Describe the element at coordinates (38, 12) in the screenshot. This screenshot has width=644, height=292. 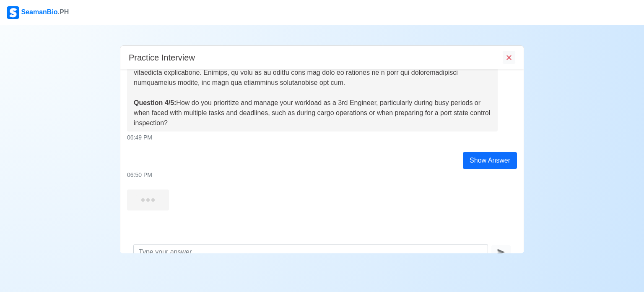
I see `div: SeamanBio` at that location.